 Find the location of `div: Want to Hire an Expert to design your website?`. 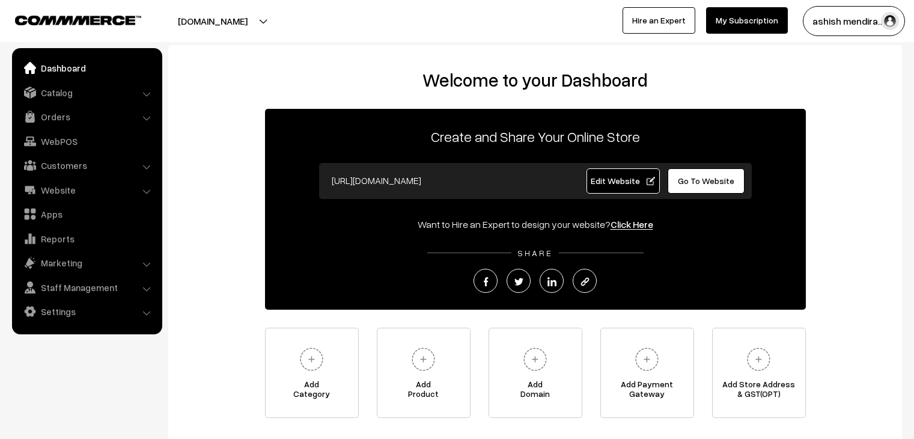

div: Want to Hire an Expert to design your website? is located at coordinates (536, 224).